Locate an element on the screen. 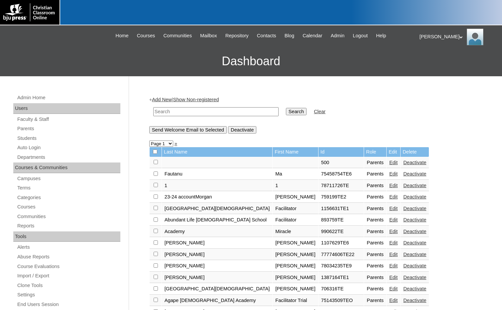 The height and width of the screenshot is (310, 502). td: 990622TE is located at coordinates (341, 232).